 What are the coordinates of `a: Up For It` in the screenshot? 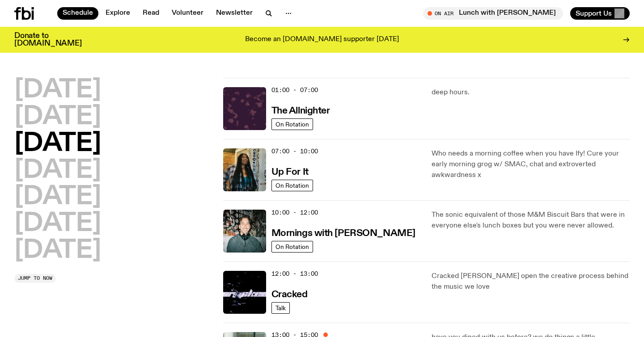 It's located at (290, 171).